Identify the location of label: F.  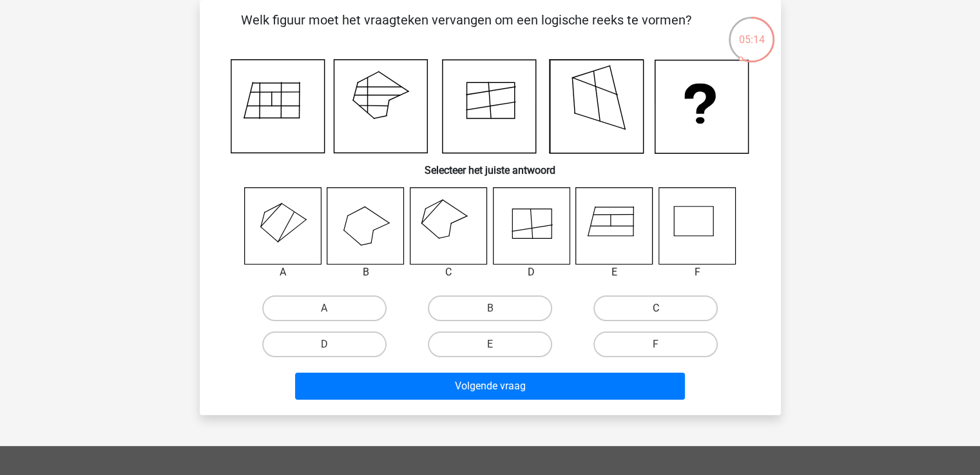
(655, 344).